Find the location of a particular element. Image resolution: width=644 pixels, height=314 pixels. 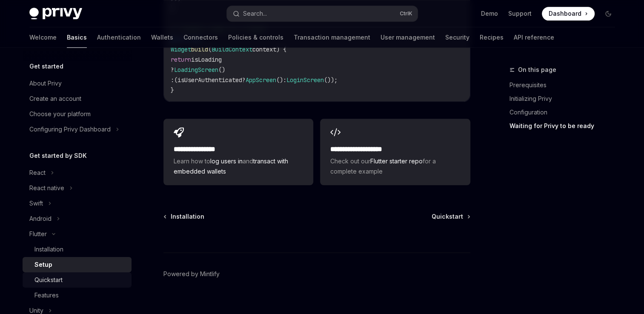

button: Swift is located at coordinates (77, 204).